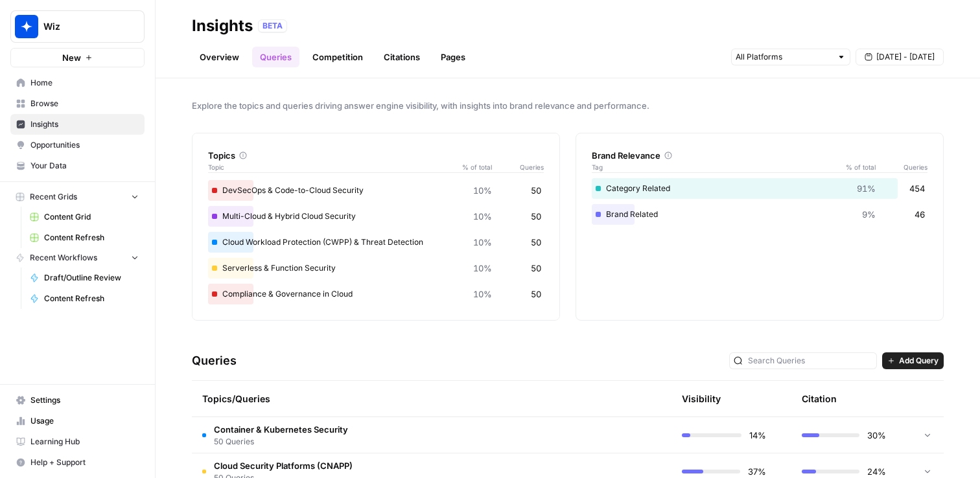 The width and height of the screenshot is (980, 478). Describe the element at coordinates (330, 167) in the screenshot. I see `span: Topic` at that location.